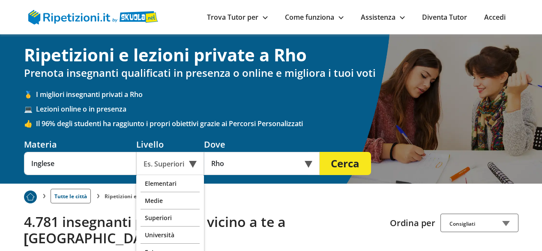 The width and height of the screenshot is (542, 251). What do you see at coordinates (147, 196) in the screenshot?
I see `li: Ripetizioni e lezioni private a Rho` at bounding box center [147, 196].